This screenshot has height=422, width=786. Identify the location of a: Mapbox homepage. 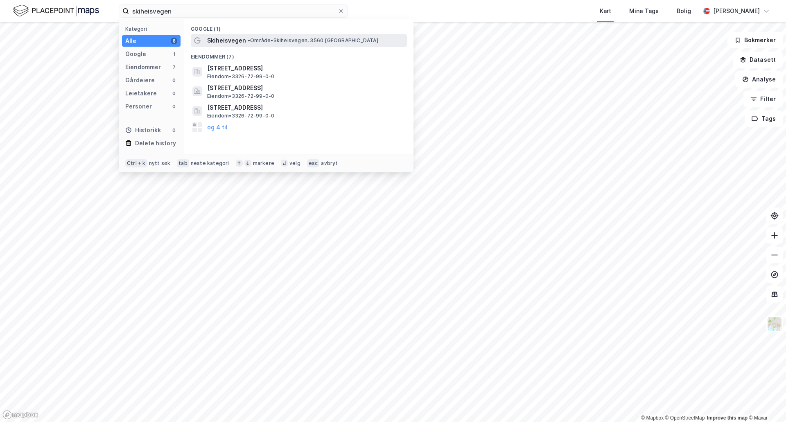
(20, 415).